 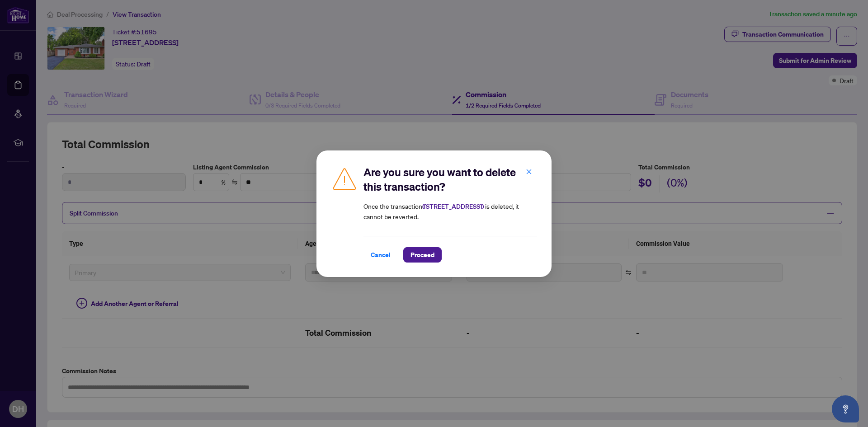 What do you see at coordinates (450, 179) in the screenshot?
I see `h2: Are you sure you want to delete this transaction?` at bounding box center [450, 179].